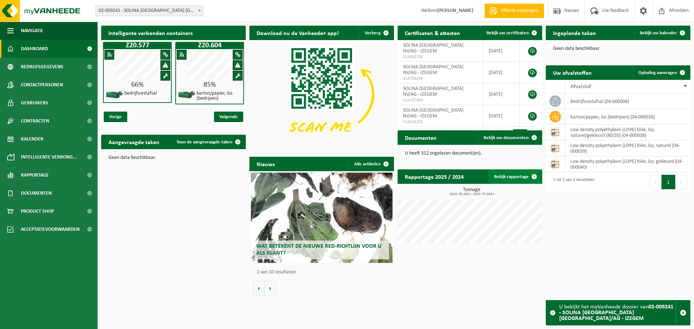 The height and width of the screenshot is (329, 694). Describe the element at coordinates (36, 193) in the screenshot. I see `span: Documenten` at that location.